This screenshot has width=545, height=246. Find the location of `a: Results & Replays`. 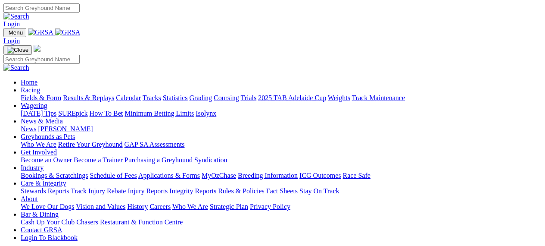

a: Results & Replays is located at coordinates (88, 97).